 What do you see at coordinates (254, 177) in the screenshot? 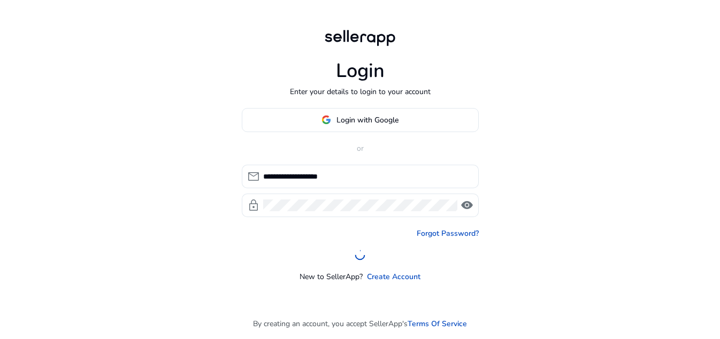
I see `span: mail` at bounding box center [254, 177].